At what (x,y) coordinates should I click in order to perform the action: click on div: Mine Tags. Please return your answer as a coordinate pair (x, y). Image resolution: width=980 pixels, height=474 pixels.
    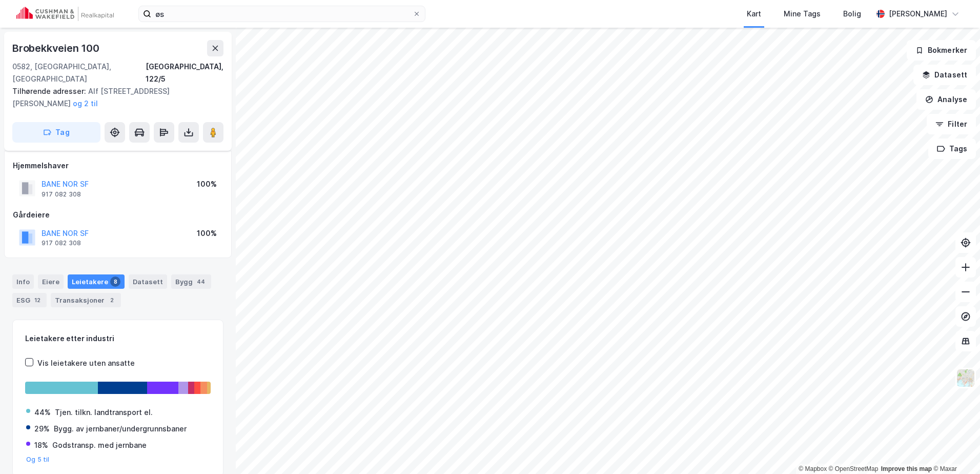
    Looking at the image, I should click on (802, 14).